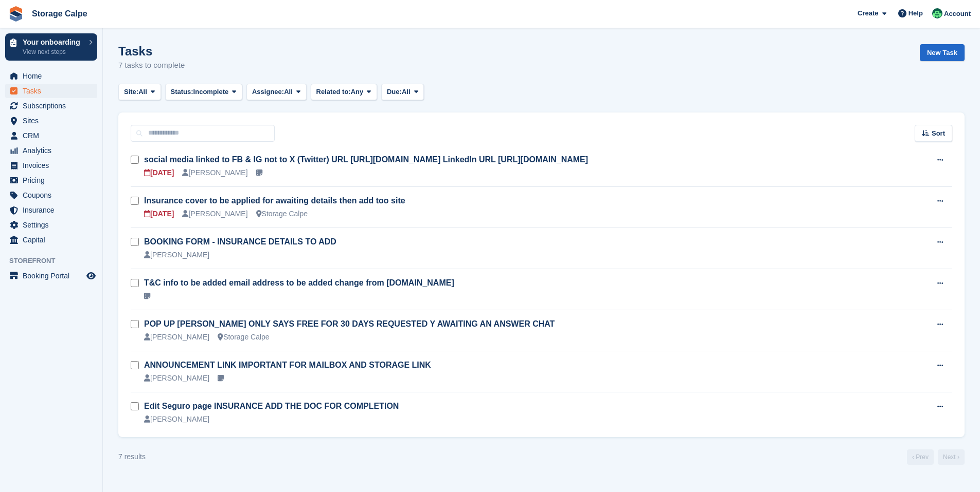 The image size is (980, 492). What do you see at coordinates (54, 210) in the screenshot?
I see `span: Insurance` at bounding box center [54, 210].